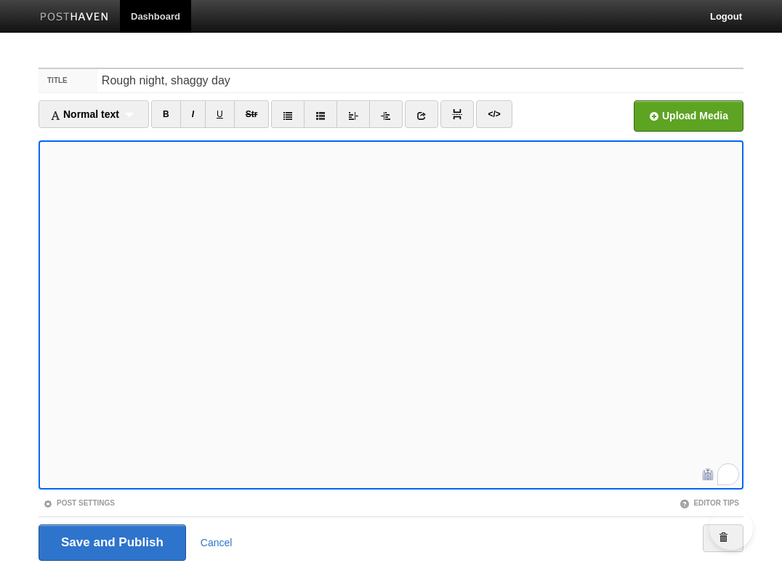 Image resolution: width=782 pixels, height=579 pixels. I want to click on img: Posthaven-bar, so click(74, 17).